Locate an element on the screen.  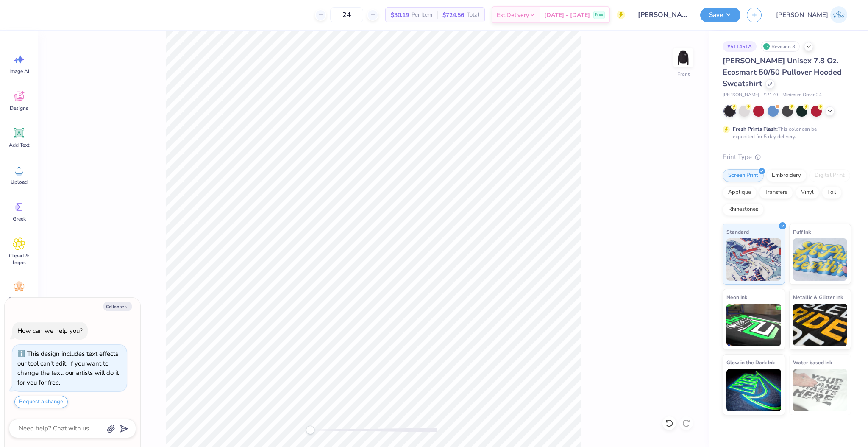
img: Water based Ink is located at coordinates (821, 390).